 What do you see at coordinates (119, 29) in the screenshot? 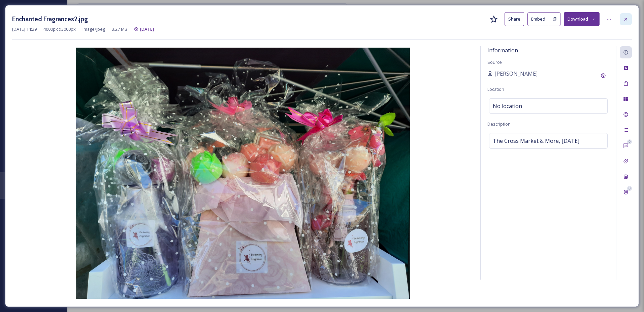
I see `span: 3.27 MB` at bounding box center [119, 29].